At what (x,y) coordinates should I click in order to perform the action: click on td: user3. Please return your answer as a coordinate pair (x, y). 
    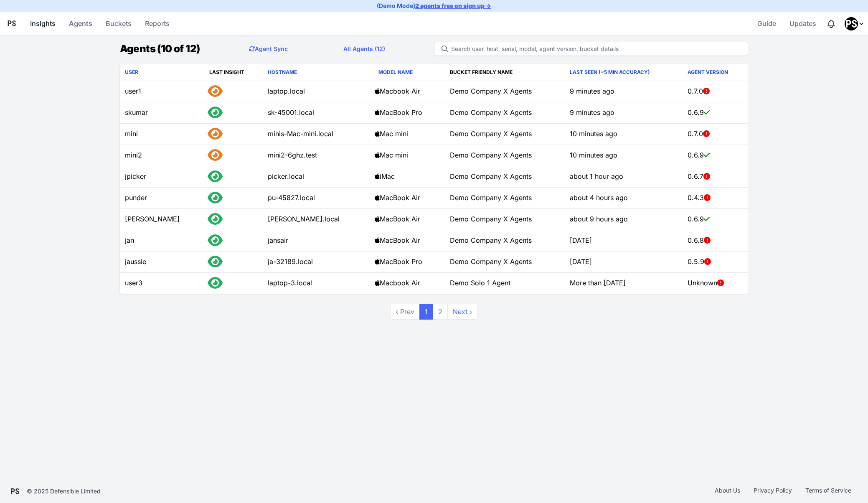
    Looking at the image, I should click on (162, 283).